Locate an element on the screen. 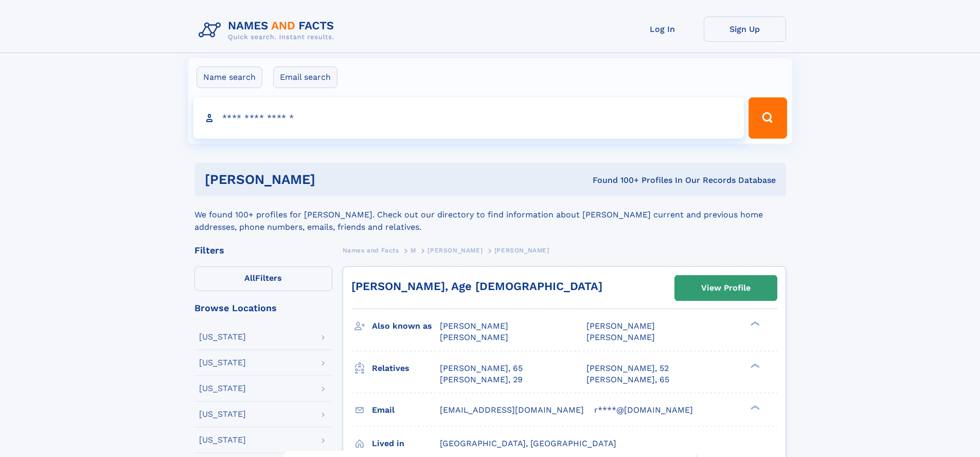  label: Email search is located at coordinates (305, 77).